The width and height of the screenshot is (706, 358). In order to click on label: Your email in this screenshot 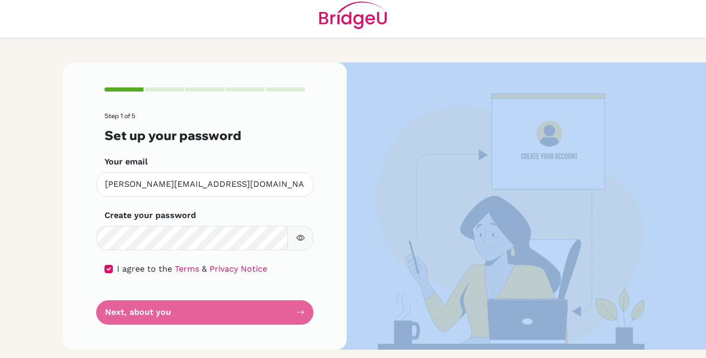, I will do `click(126, 162)`.